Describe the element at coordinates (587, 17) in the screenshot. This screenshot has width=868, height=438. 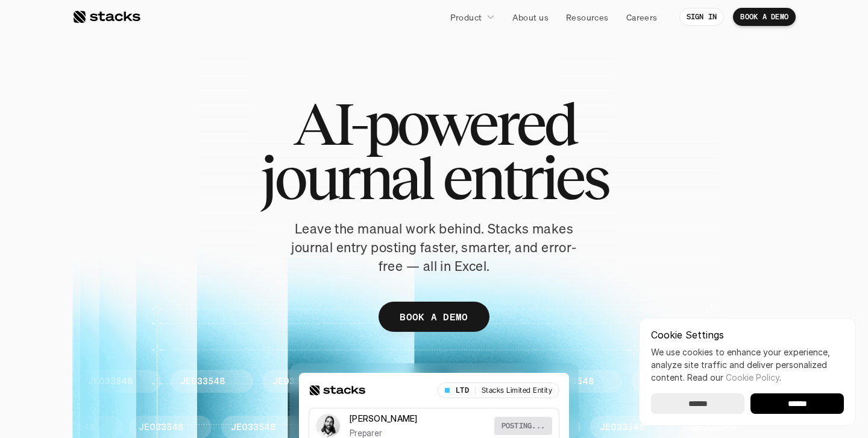
I see `a: Resources` at that location.